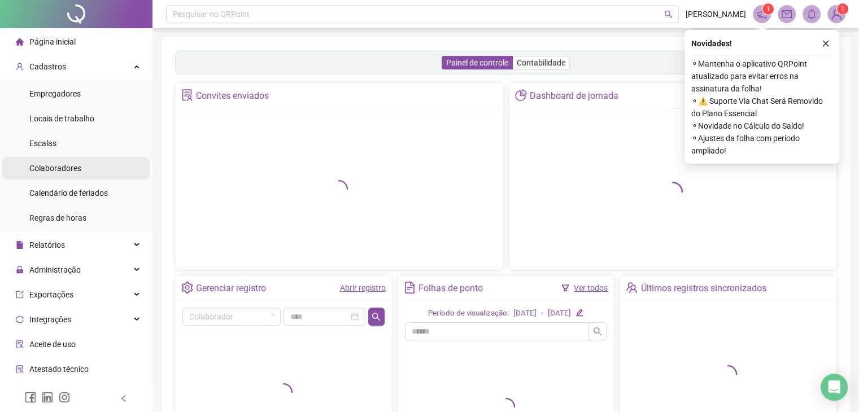 The width and height of the screenshot is (859, 412). What do you see at coordinates (541, 63) in the screenshot?
I see `span: Contabilidade` at bounding box center [541, 63].